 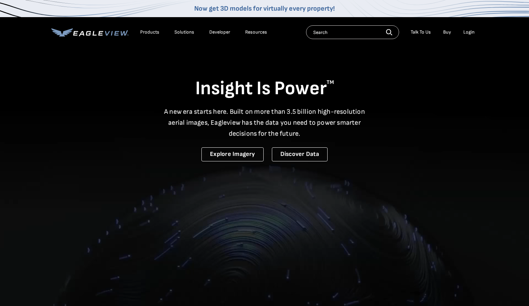 I want to click on div: Talk To Us, so click(x=421, y=32).